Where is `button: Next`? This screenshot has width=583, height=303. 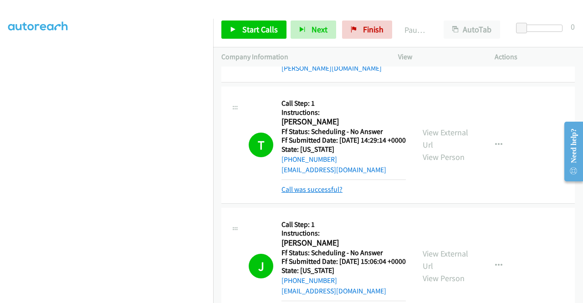 button: Next is located at coordinates (313, 30).